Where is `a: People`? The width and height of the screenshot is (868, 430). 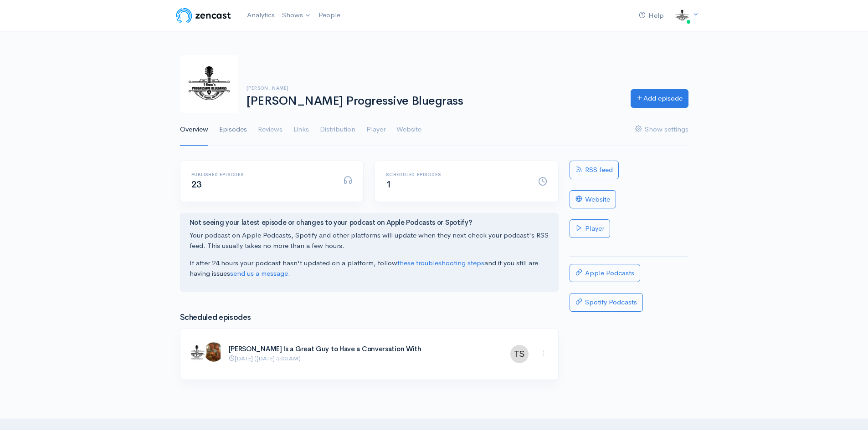 a: People is located at coordinates (330, 15).